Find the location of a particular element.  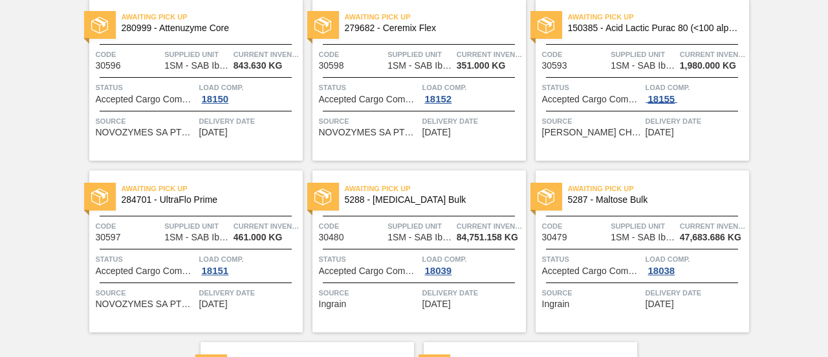

div: 18151 is located at coordinates (216, 271).